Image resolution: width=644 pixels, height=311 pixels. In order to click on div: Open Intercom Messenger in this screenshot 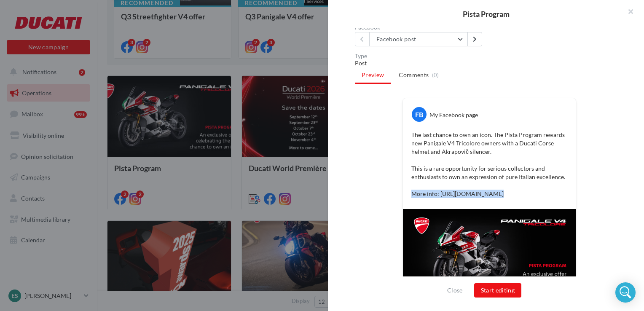, I will do `click(625, 293)`.